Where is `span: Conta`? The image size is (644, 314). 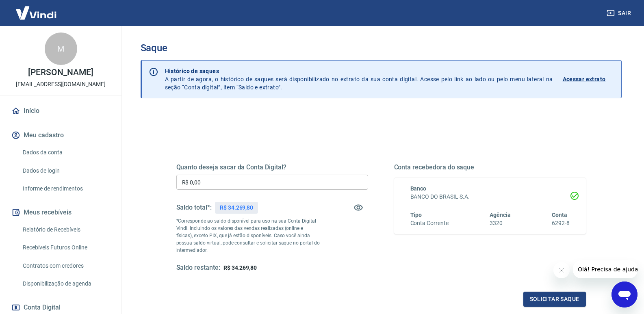
span: Conta is located at coordinates (559, 215).